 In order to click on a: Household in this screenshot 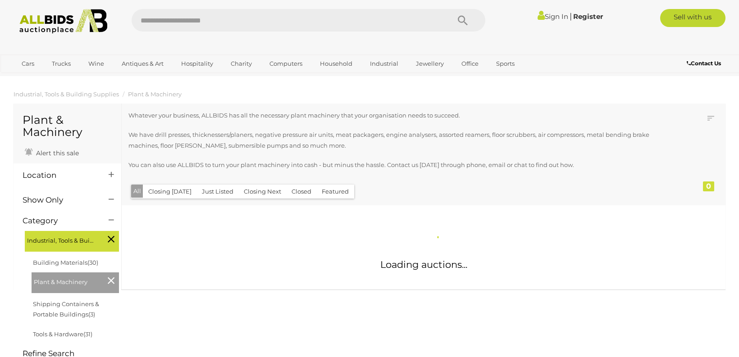, I will do `click(336, 64)`.